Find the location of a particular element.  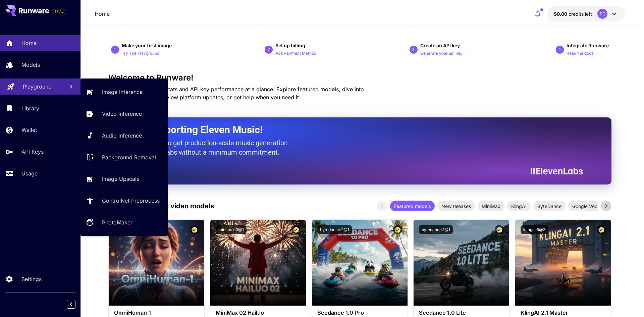

p: Audio Inference is located at coordinates (122, 136).